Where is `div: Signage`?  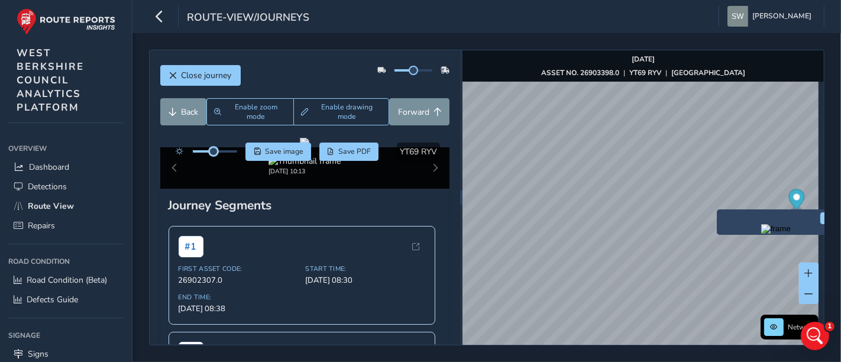
div: Signage is located at coordinates (66, 335).